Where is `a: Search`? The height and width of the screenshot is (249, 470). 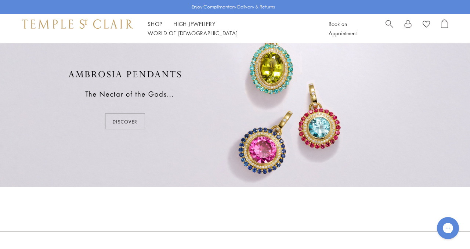 a: Search is located at coordinates (389, 29).